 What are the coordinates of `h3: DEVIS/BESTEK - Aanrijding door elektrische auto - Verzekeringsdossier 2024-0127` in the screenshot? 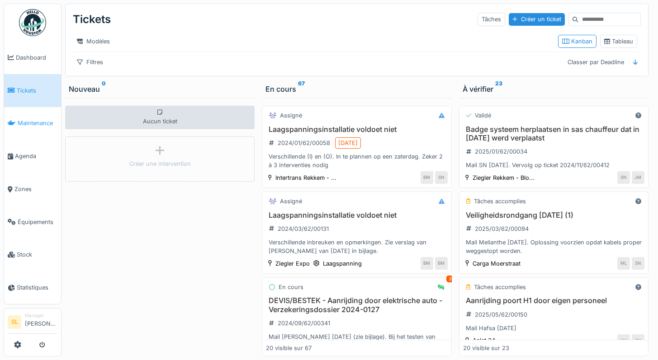 It's located at (356, 305).